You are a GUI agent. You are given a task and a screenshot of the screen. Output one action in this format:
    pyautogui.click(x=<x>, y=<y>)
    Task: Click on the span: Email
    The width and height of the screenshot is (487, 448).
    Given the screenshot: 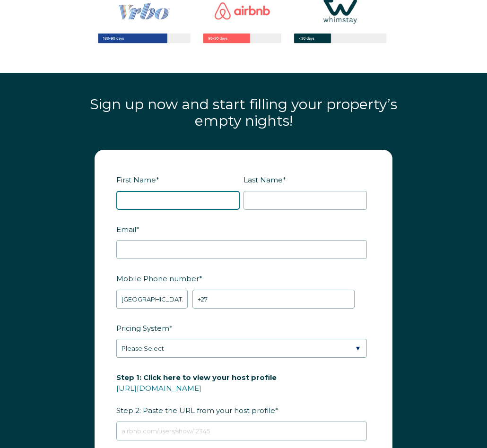 What is the action you would take?
    pyautogui.click(x=126, y=229)
    